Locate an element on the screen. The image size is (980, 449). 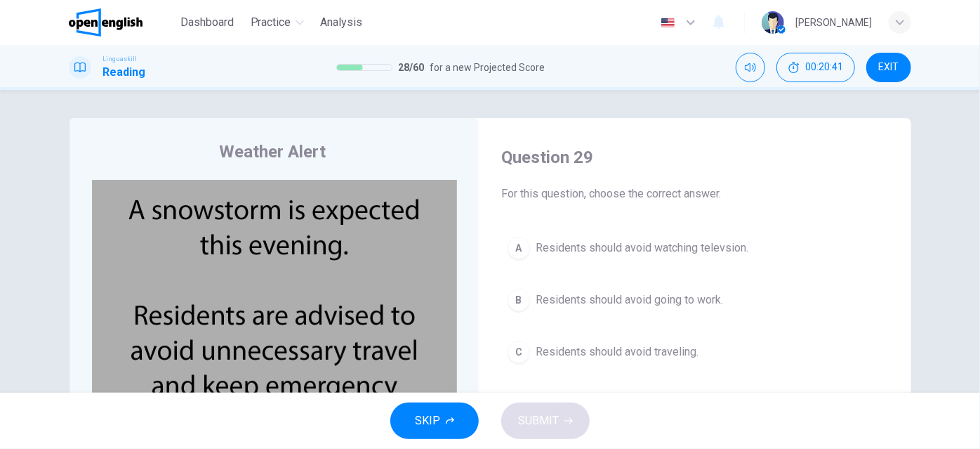
div: Hide is located at coordinates (816, 67).